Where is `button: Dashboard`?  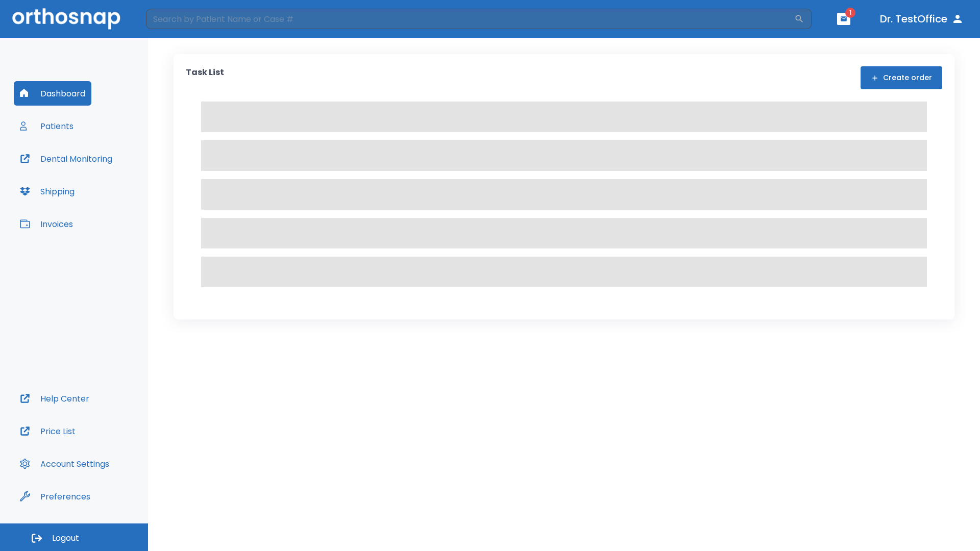 button: Dashboard is located at coordinates (52, 93).